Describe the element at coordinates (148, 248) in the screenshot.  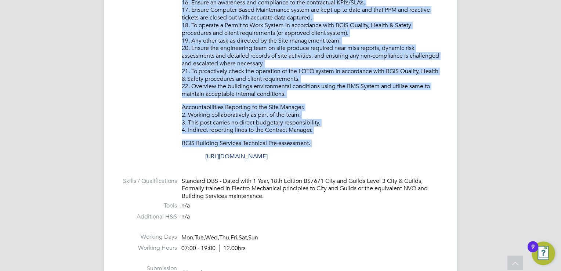
I see `label: Working Hours` at that location.